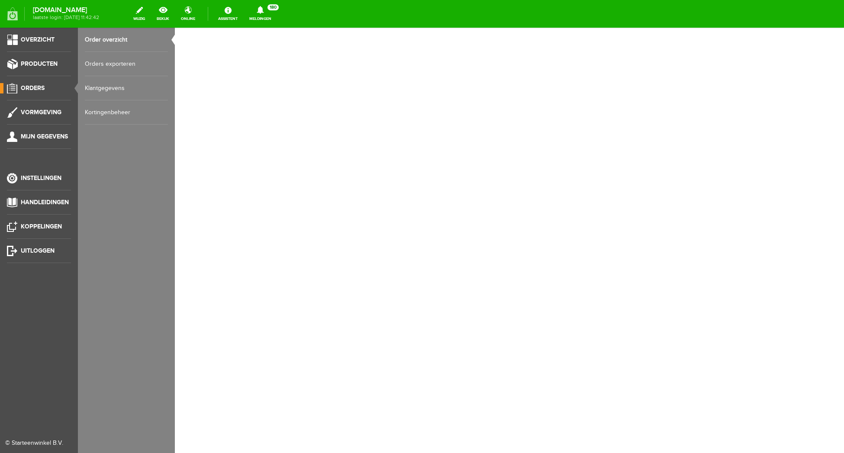 The width and height of the screenshot is (844, 453). What do you see at coordinates (188, 14) in the screenshot?
I see `a: online` at bounding box center [188, 14].